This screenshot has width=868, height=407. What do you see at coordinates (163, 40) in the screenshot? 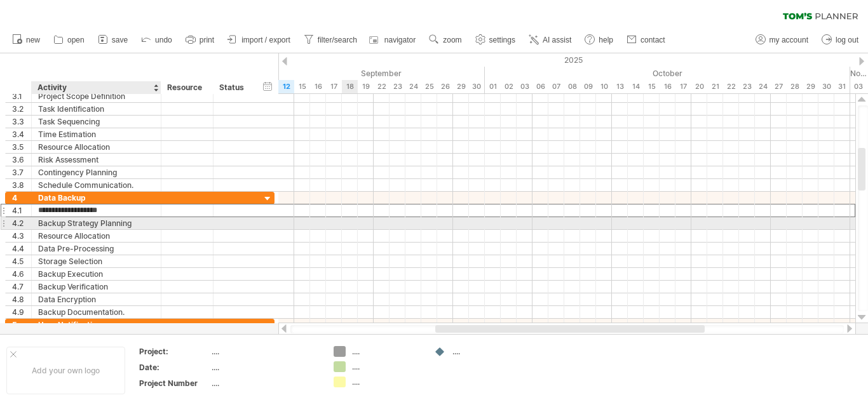
I see `span: undo` at bounding box center [163, 40].